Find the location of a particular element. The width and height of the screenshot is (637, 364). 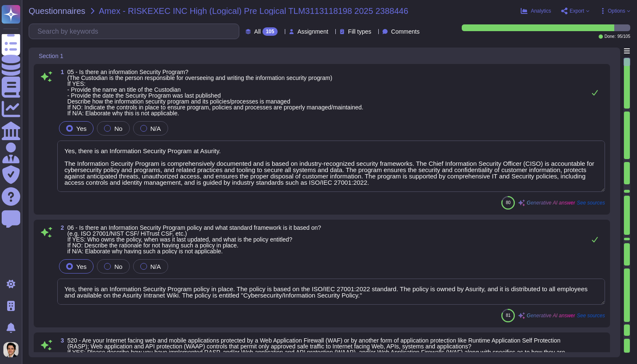

span: 05 - Is there an information Security Program? (The Custodian is the person responsible for overs... is located at coordinates (215, 92).